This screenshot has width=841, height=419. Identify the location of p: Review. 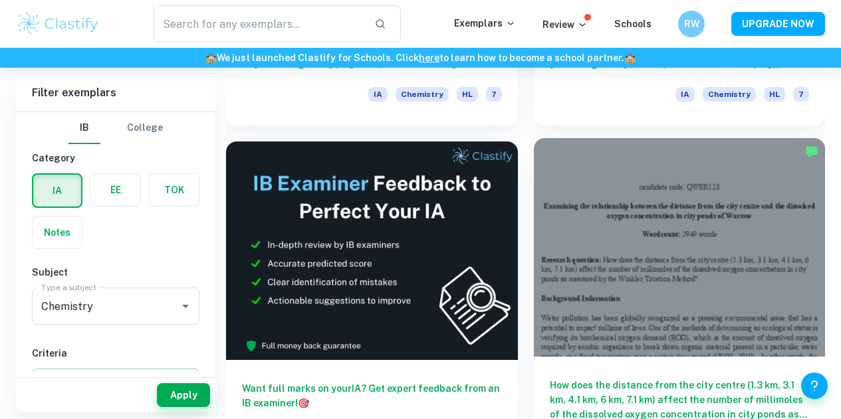
(565, 25).